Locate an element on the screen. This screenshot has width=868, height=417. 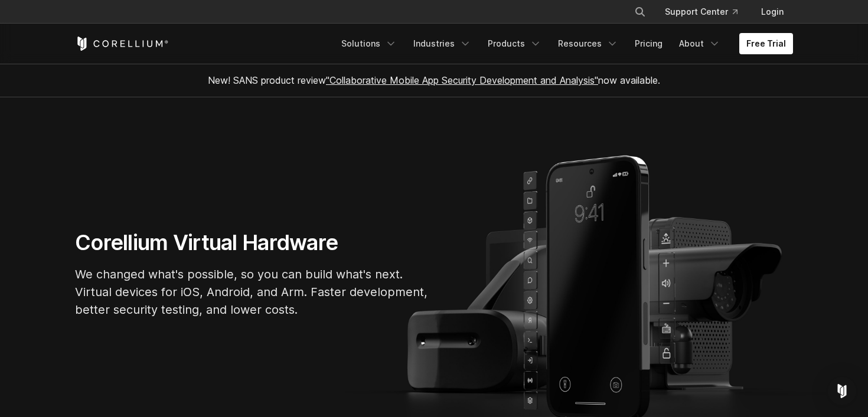
a: Corellium Home is located at coordinates (121, 43).